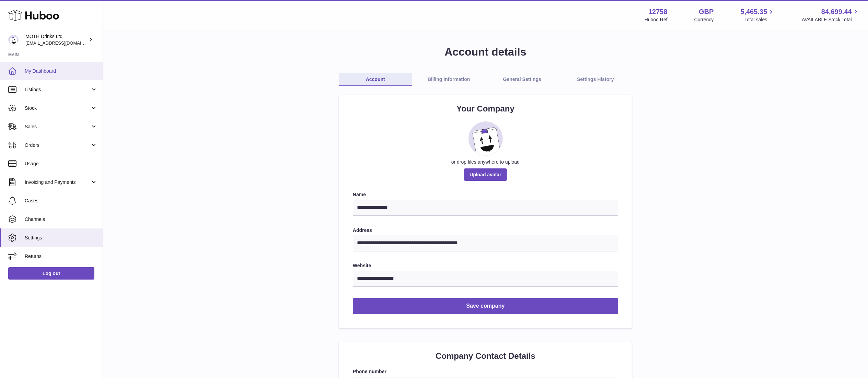 This screenshot has height=378, width=868. What do you see at coordinates (704, 20) in the screenshot?
I see `div: Currency` at bounding box center [704, 20].